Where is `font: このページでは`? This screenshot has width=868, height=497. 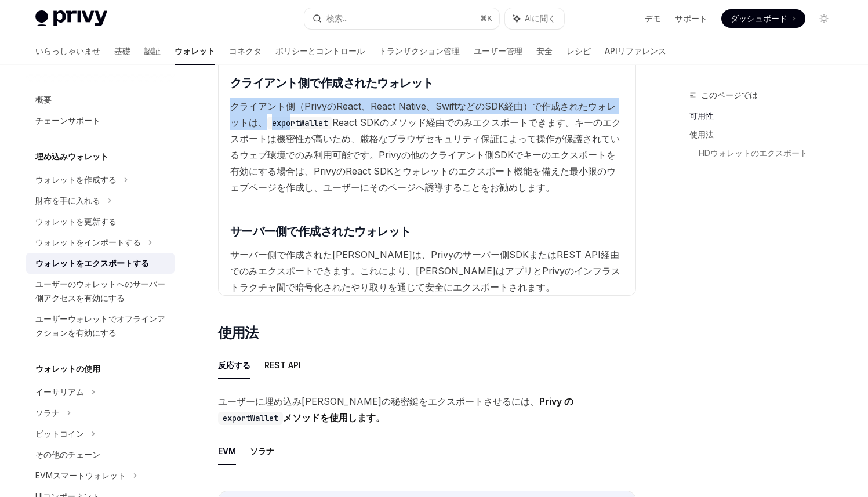 font: このページでは is located at coordinates (729, 95).